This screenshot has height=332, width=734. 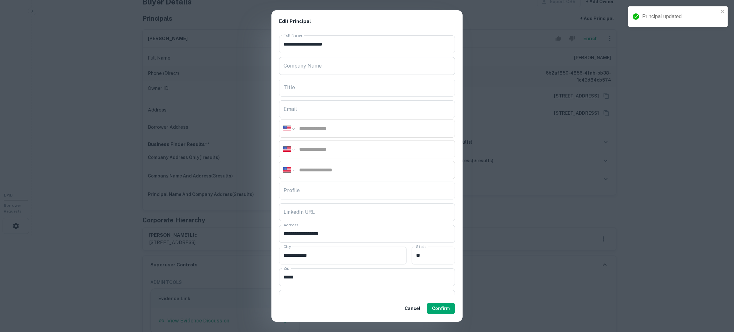 I want to click on label: Address, so click(x=291, y=225).